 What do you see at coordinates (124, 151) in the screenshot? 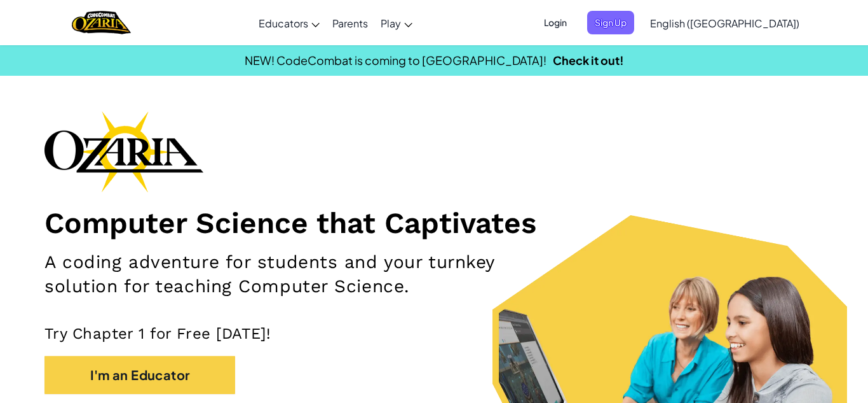
I see `img: Ozaria branding logo` at bounding box center [124, 151].